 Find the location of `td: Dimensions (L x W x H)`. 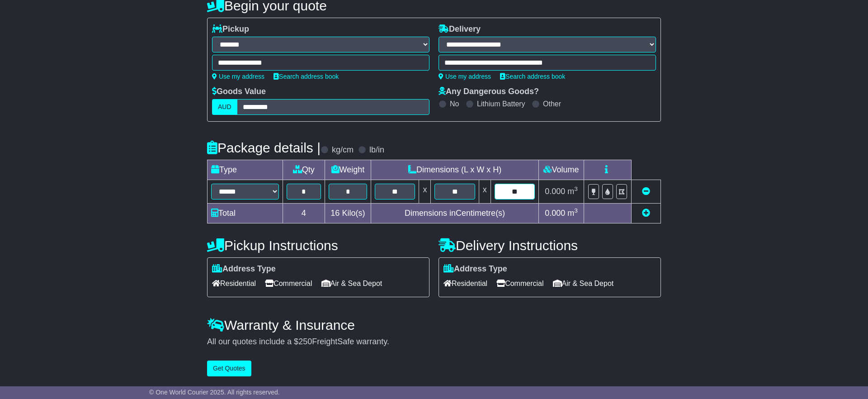

td: Dimensions (L x W x H) is located at coordinates (455, 170).